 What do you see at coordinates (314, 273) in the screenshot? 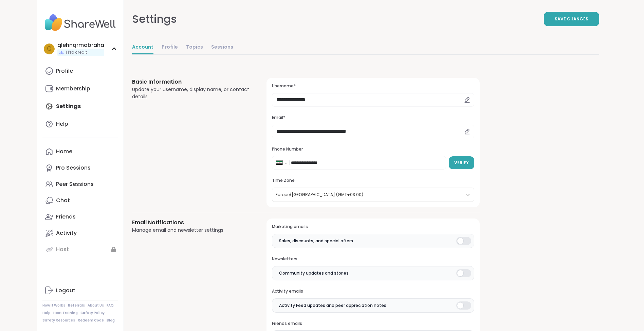
I see `span: Community updates and stories` at bounding box center [314, 273].